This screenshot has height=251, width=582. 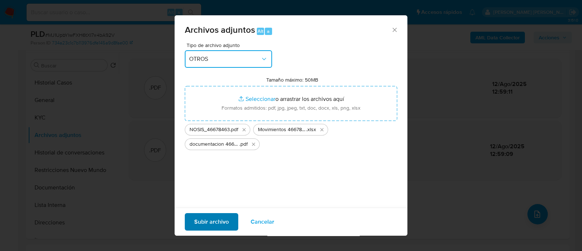 I want to click on span: .xlsx, so click(x=311, y=129).